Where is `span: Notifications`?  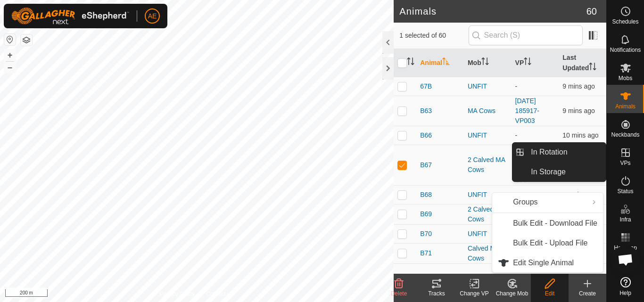
span: Notifications is located at coordinates (625, 50).